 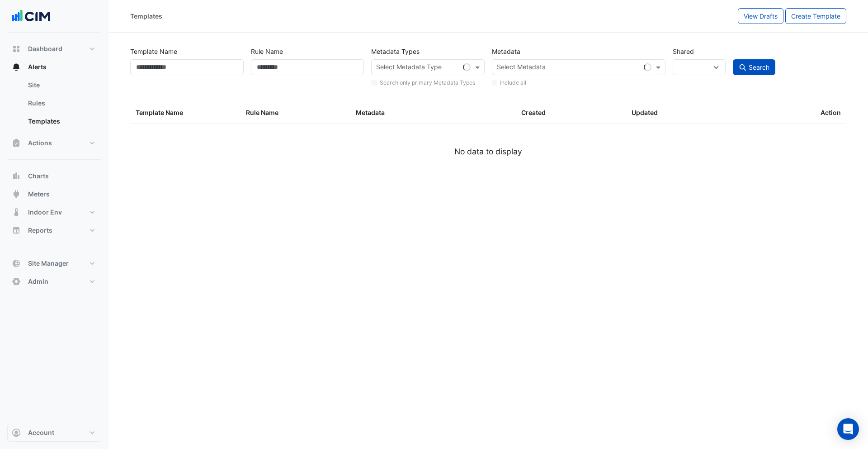 What do you see at coordinates (754, 67) in the screenshot?
I see `button: Search` at bounding box center [754, 67].